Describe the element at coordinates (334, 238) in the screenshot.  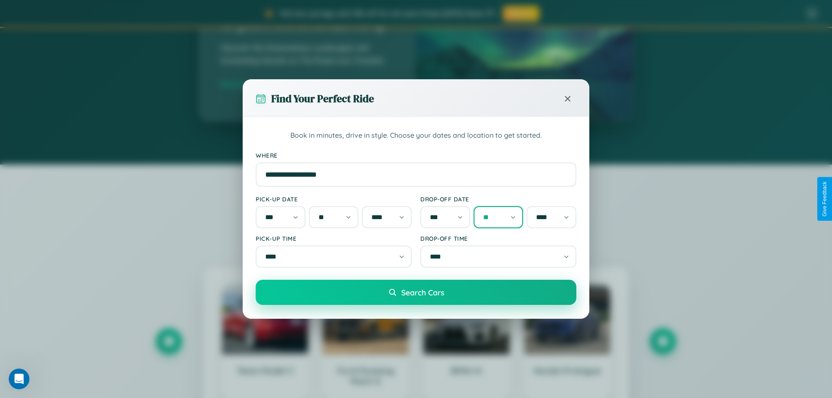
I see `label: Pick-up Time` at that location.